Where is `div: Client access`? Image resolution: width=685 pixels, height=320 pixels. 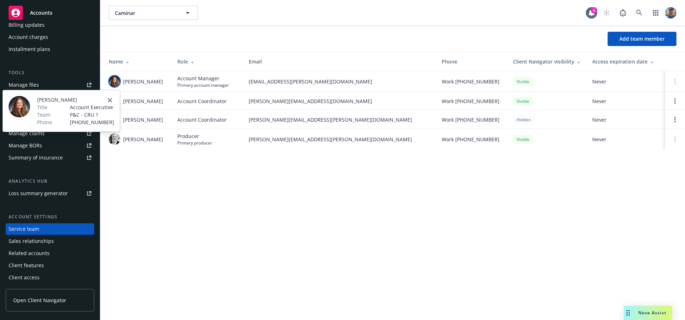 div: Client access is located at coordinates (24, 278).